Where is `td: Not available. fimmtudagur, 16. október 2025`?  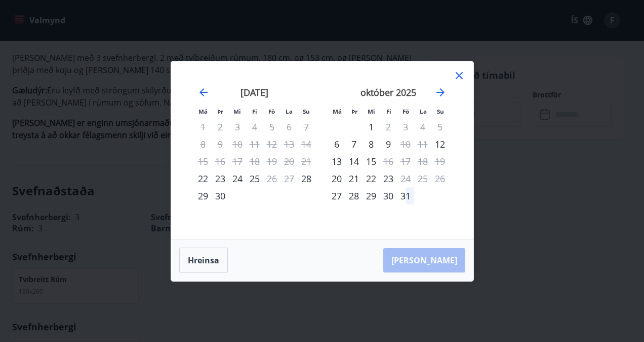
td: Not available. fimmtudagur, 16. október 2025 is located at coordinates (388, 161).